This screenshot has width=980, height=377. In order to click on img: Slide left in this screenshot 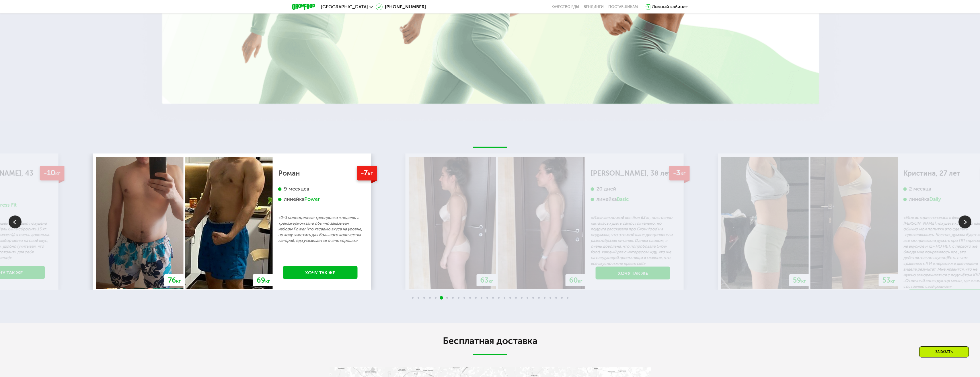, I will do `click(15, 221)`.